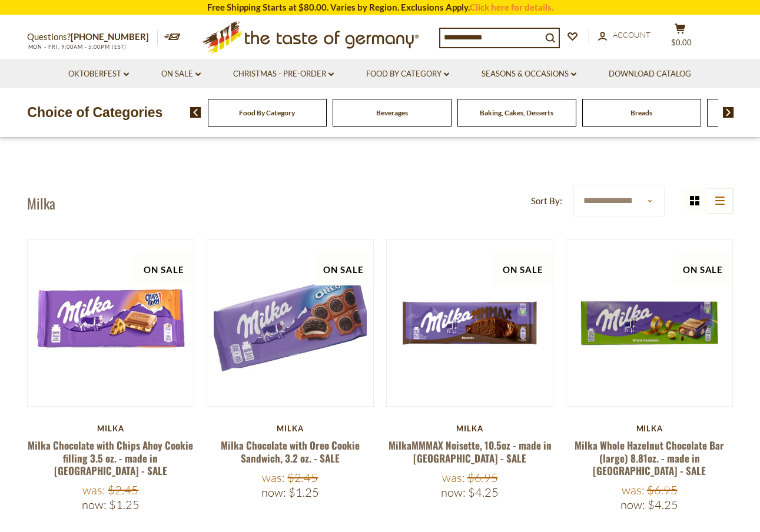  Describe the element at coordinates (77, 46) in the screenshot. I see `span: MON - FRI, 9:00AM - 5:00PM (EST)` at that location.